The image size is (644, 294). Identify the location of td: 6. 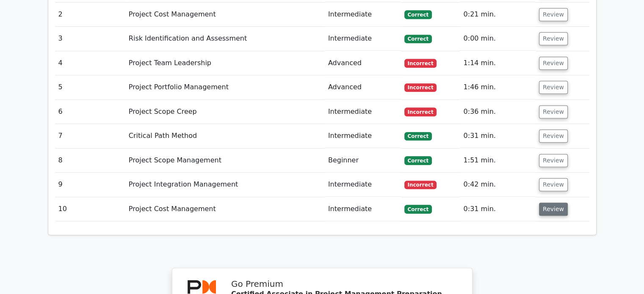
(90, 111).